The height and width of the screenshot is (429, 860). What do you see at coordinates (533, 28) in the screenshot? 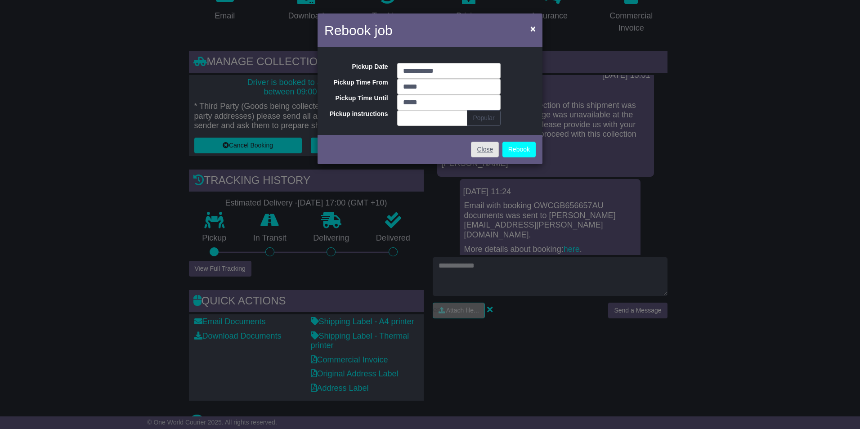
I see `button: Close` at bounding box center [533, 28].